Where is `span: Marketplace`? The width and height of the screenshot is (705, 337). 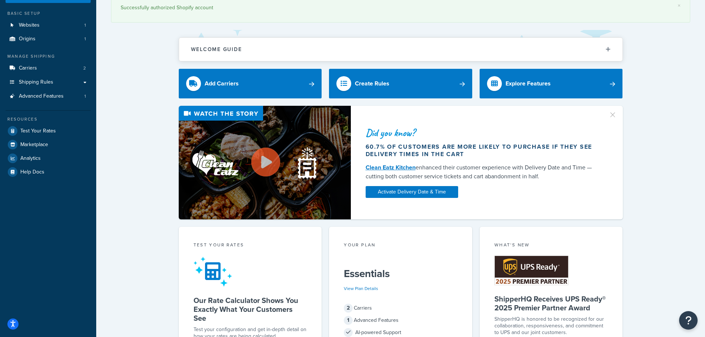
span: Marketplace is located at coordinates (34, 145).